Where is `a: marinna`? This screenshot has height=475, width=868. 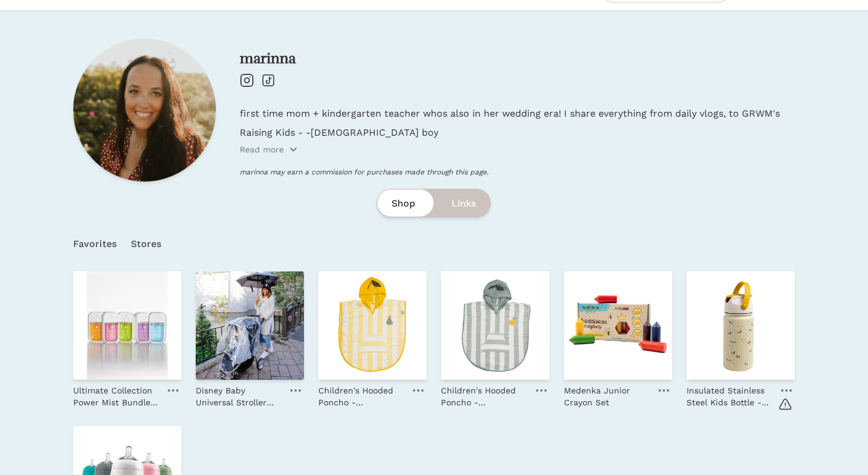
a: marinna is located at coordinates (268, 58).